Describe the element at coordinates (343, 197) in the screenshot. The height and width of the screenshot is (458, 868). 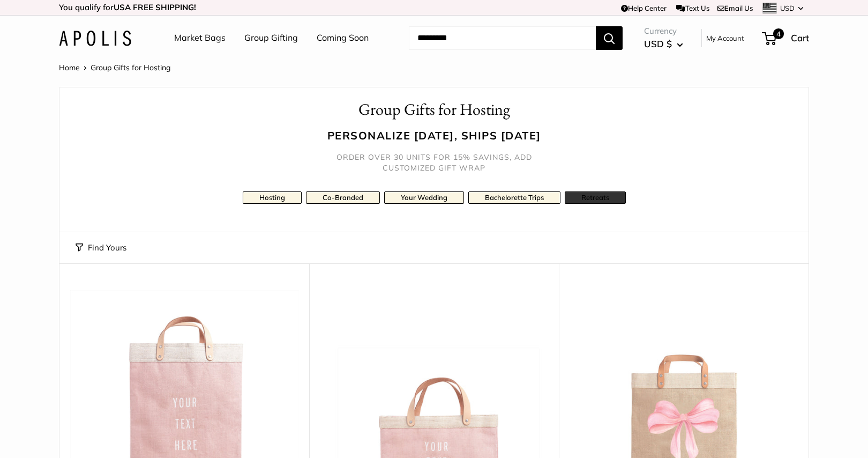
I see `a: Co-Branded` at that location.